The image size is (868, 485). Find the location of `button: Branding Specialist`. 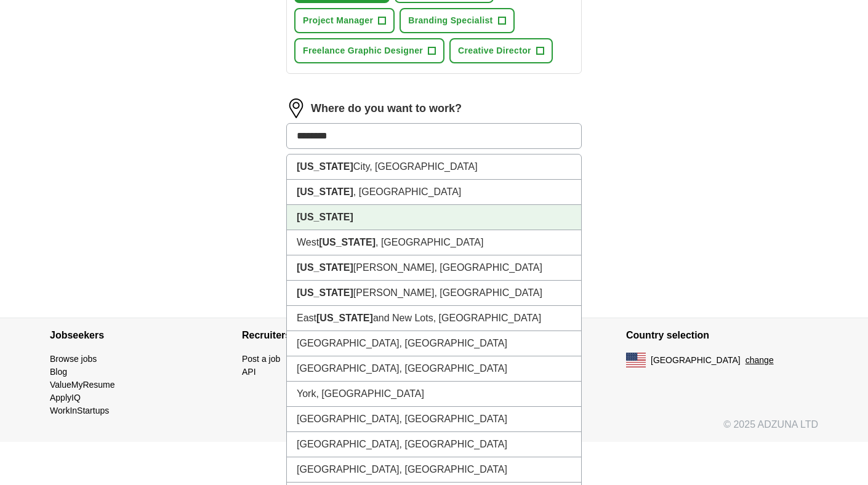

button: Branding Specialist is located at coordinates (457, 21).